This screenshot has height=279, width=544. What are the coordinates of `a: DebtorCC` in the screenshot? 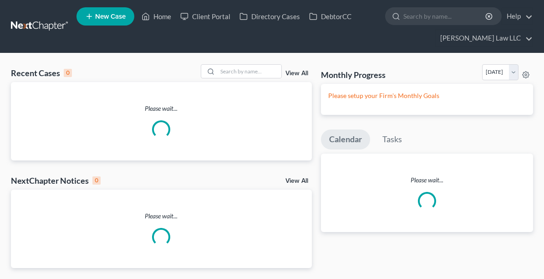 It's located at (330, 16).